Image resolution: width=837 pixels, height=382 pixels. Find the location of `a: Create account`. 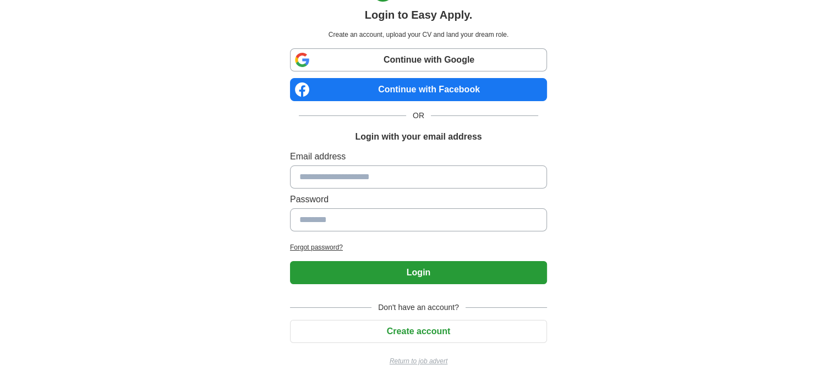

a: Create account is located at coordinates (418, 331).